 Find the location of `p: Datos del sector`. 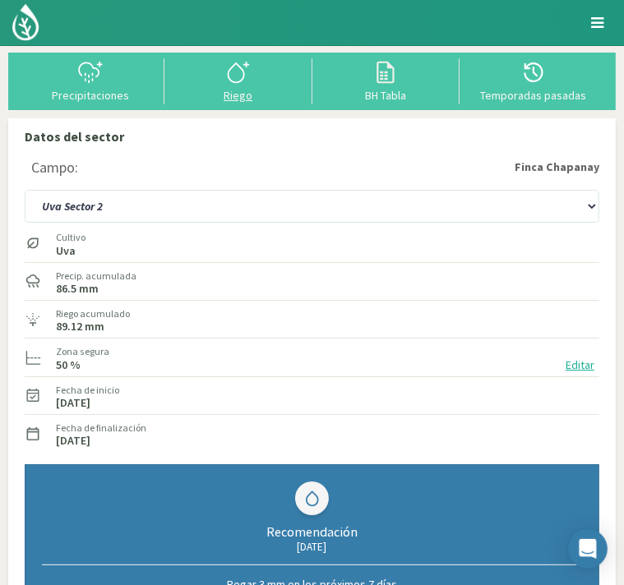

p: Datos del sector is located at coordinates (312, 136).